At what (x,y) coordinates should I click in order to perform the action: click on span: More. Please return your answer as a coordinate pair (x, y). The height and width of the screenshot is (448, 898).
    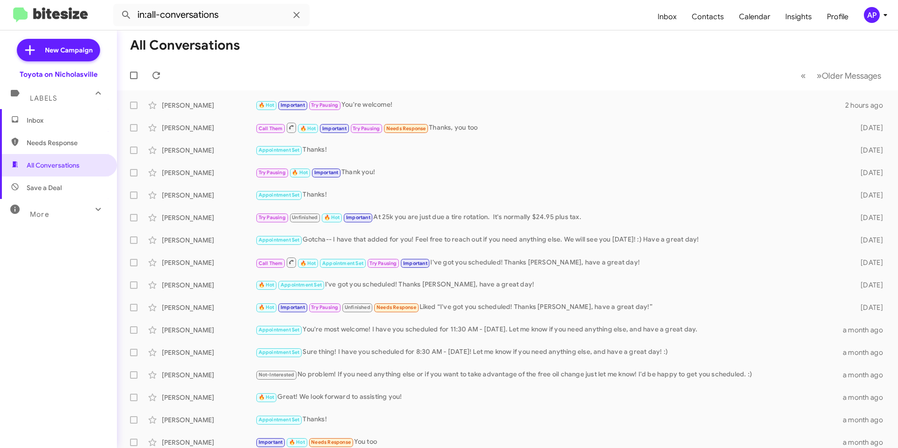
    Looking at the image, I should click on (39, 214).